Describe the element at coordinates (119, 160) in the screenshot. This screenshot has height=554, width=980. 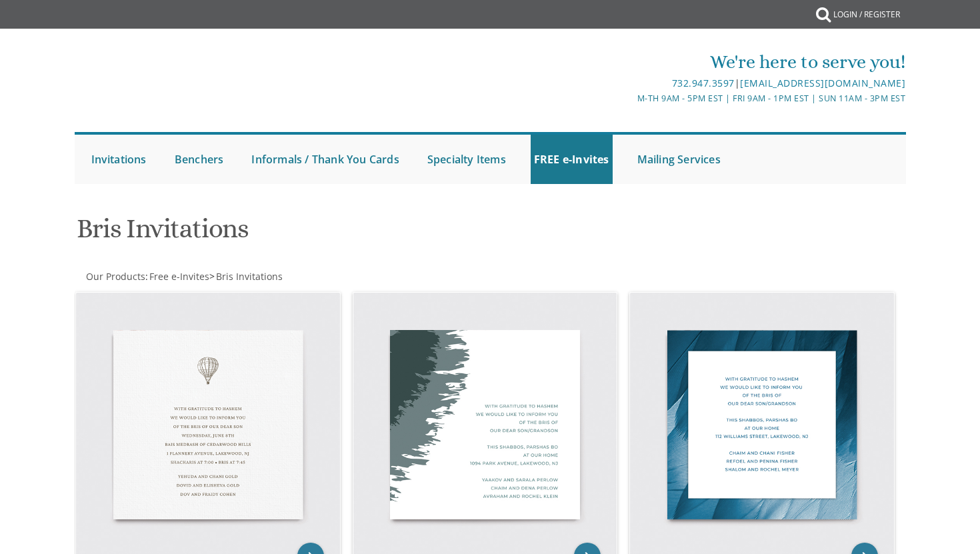
I see `a: Invitations` at that location.